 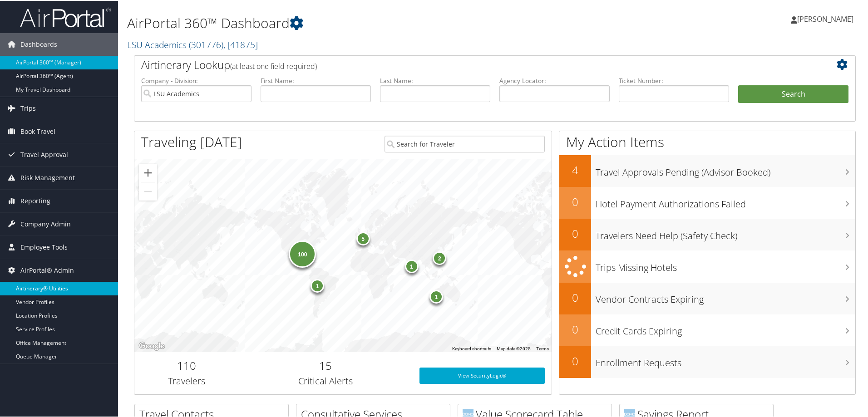 I want to click on a: 0Vendor Contracts Expiring, so click(x=707, y=298).